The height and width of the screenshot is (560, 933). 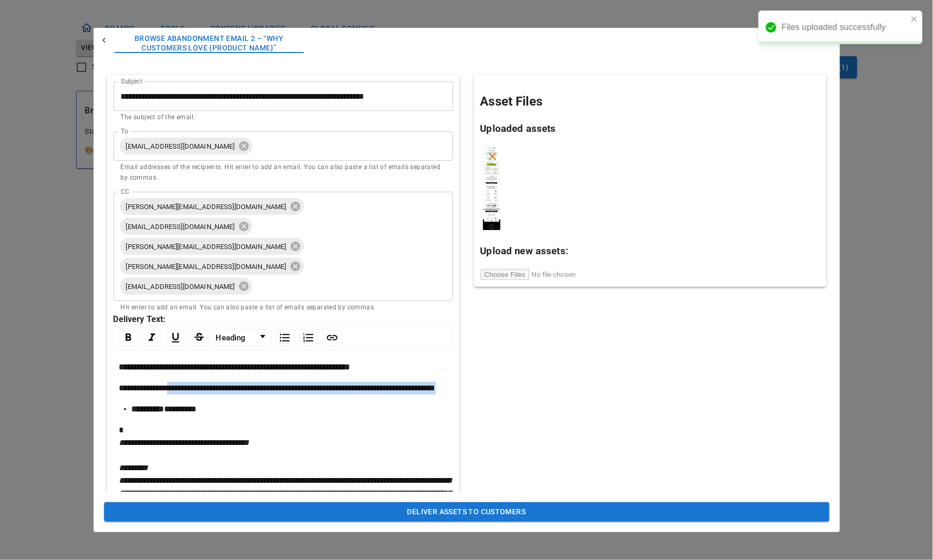 What do you see at coordinates (124, 191) in the screenshot?
I see `label: CC` at bounding box center [124, 191].